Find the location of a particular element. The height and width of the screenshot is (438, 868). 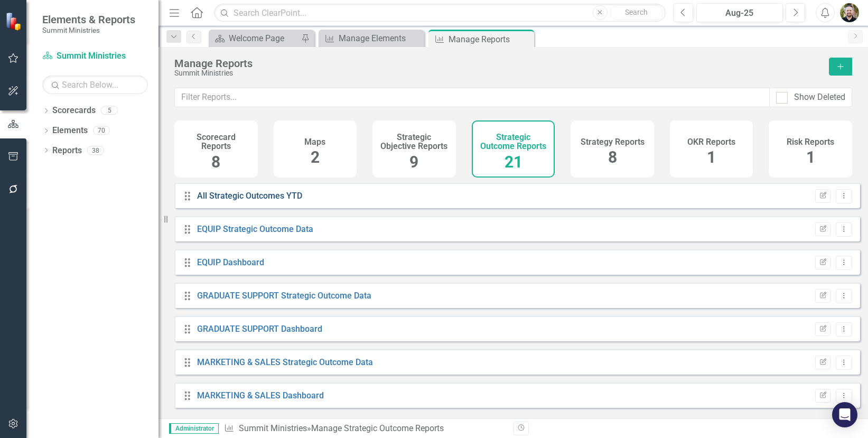

div: 70 is located at coordinates (101, 131).